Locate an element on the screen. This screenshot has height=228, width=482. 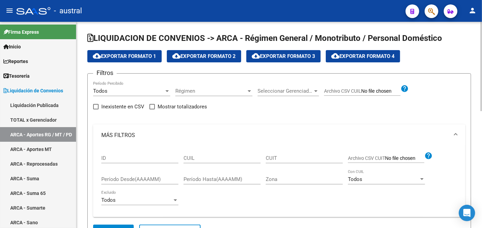
span: Exportar Formato 2 is located at coordinates (204, 56).